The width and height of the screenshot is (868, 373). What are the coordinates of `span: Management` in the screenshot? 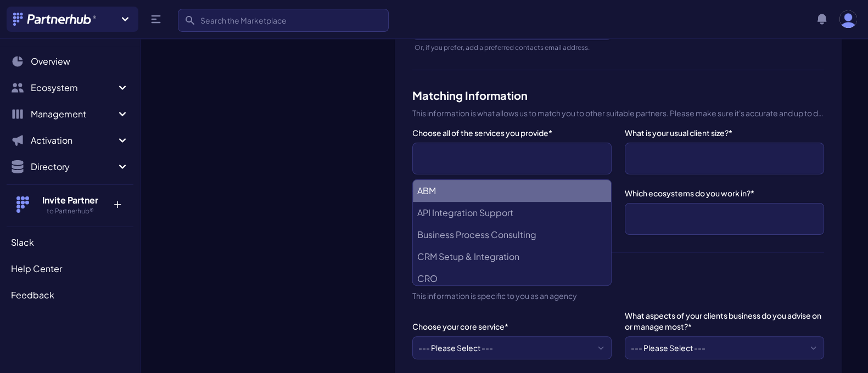 It's located at (73, 114).